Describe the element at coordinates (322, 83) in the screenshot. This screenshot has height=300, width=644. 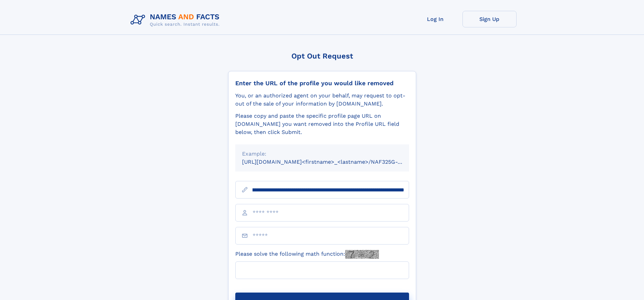
I see `div: Enter the URL of the profile you would like removed` at that location.